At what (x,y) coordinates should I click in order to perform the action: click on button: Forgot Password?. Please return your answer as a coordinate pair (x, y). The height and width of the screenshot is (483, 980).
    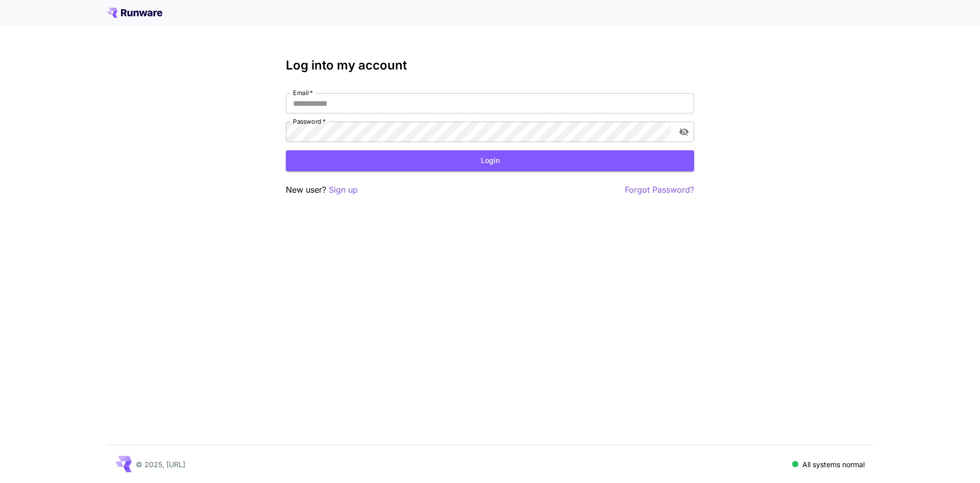
    Looking at the image, I should click on (660, 190).